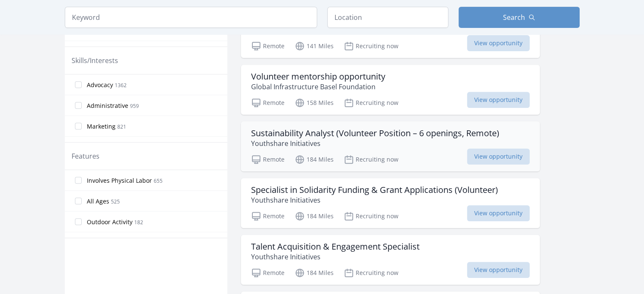  What do you see at coordinates (191, 17) in the screenshot?
I see `input: Keyword` at bounding box center [191, 17].